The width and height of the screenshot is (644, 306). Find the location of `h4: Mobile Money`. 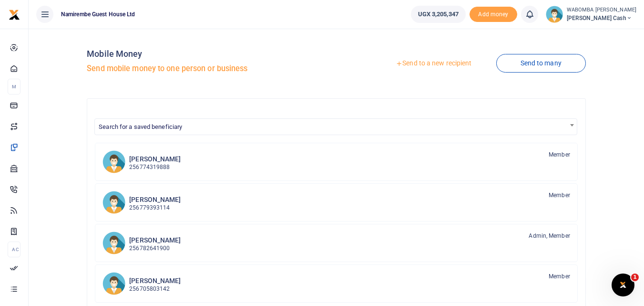

h4: Mobile Money is located at coordinates (209, 54).